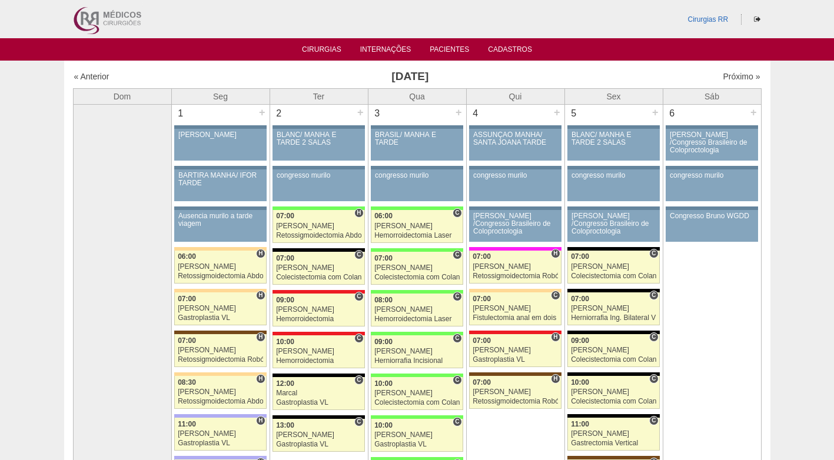  I want to click on div: Gastroplastia VL, so click(319, 445).